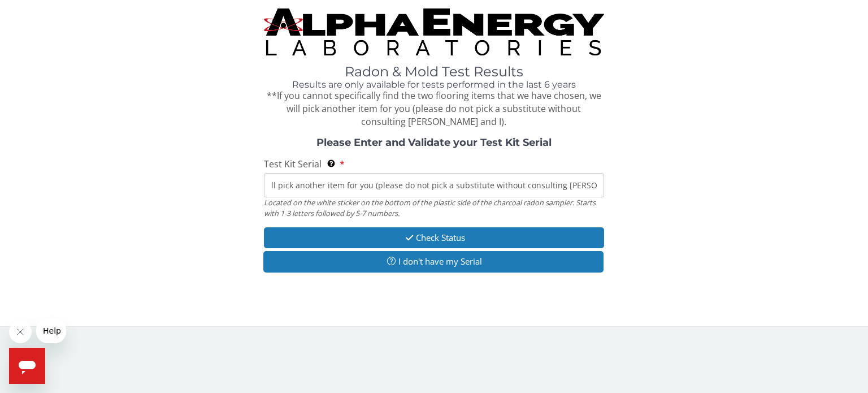 The width and height of the screenshot is (868, 393). I want to click on img: TightCrop.jpg, so click(434, 32).